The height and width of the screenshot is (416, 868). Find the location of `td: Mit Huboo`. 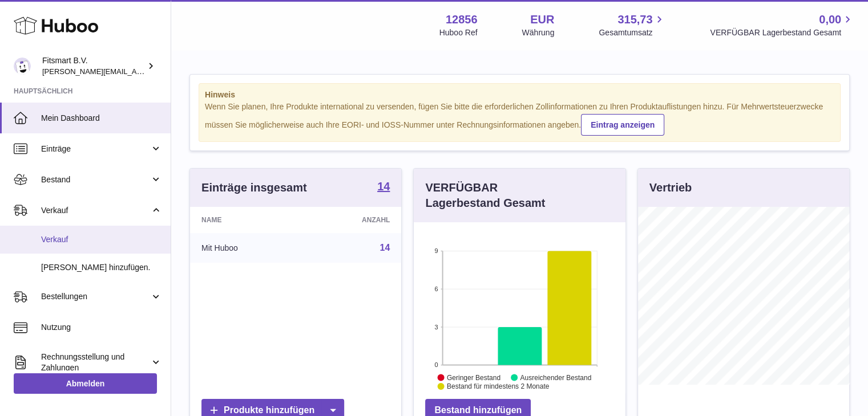

td: Mit Huboo is located at coordinates (247, 248).